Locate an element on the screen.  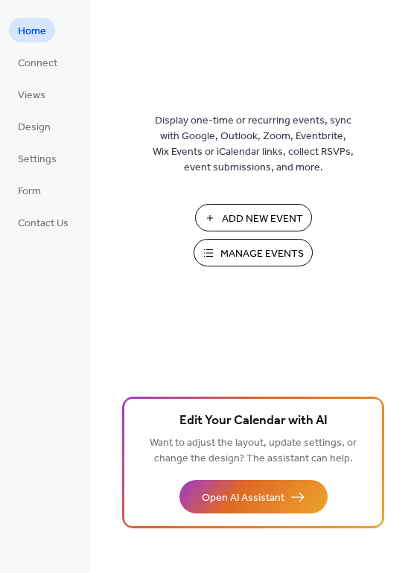
span: Views is located at coordinates (31, 95).